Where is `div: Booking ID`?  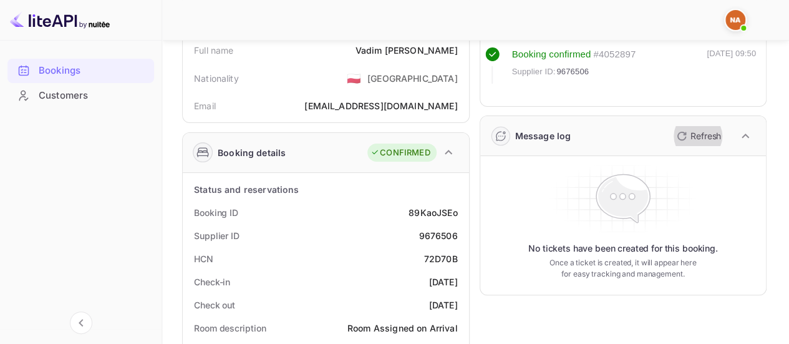
div: Booking ID is located at coordinates (216, 212).